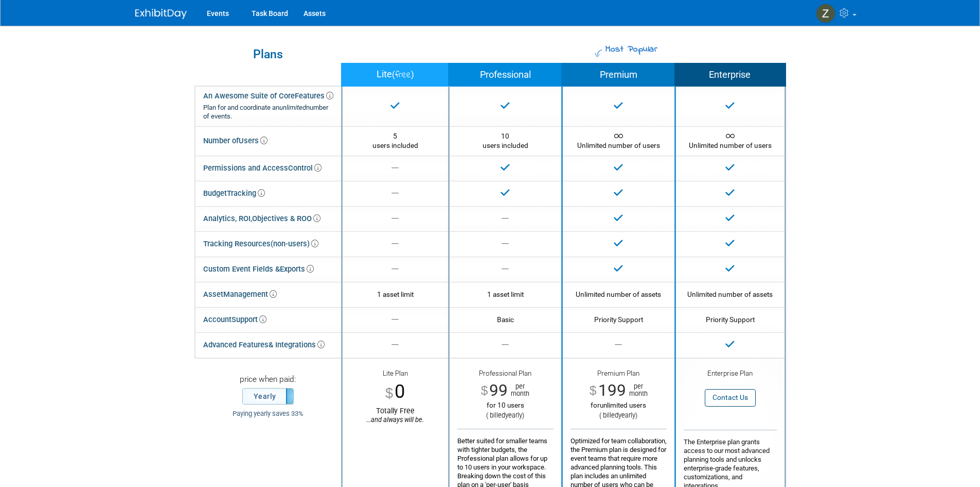 This screenshot has height=487, width=980. I want to click on span: & Integrations, so click(296, 345).